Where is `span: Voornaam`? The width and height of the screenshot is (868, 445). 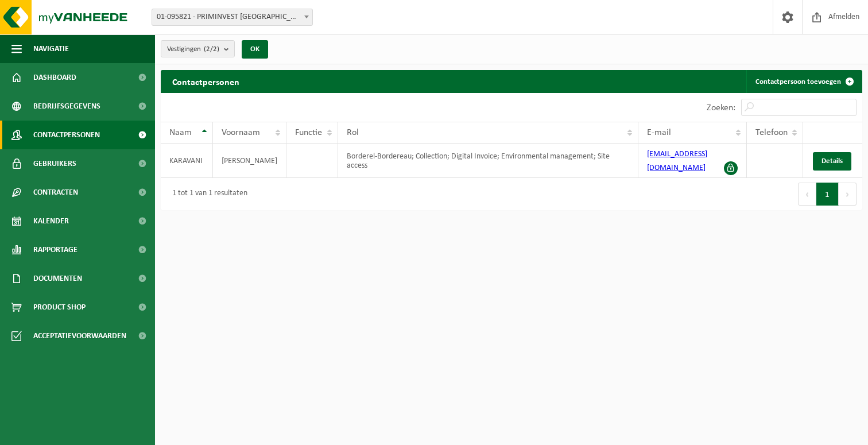 span: Voornaam is located at coordinates (240, 133).